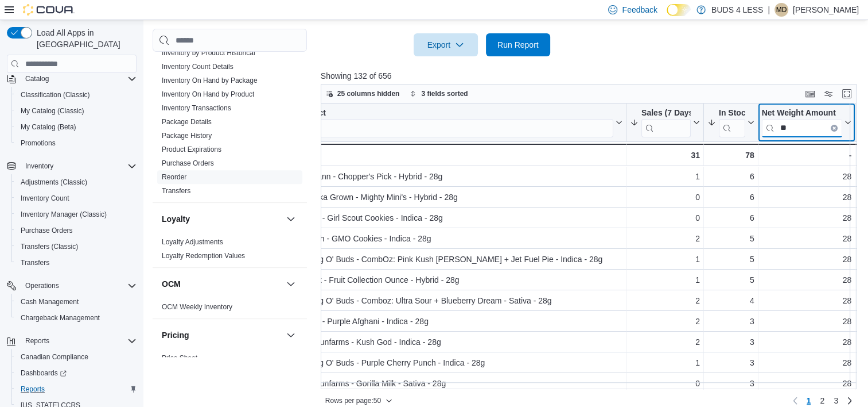 This screenshot has height=407, width=868. I want to click on span: Inventory Transactions, so click(196, 108).